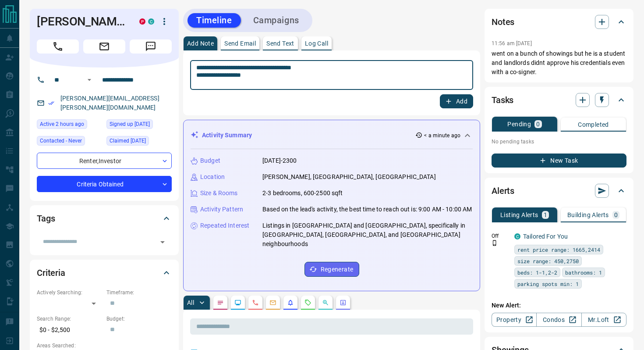 This screenshot has height=350, width=644. Describe the element at coordinates (220, 302) in the screenshot. I see `svg: Notes` at that location.